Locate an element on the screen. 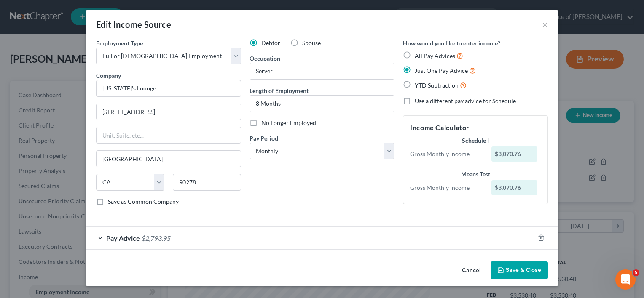 The height and width of the screenshot is (298, 644). span: No Longer Employed is located at coordinates (289, 123).